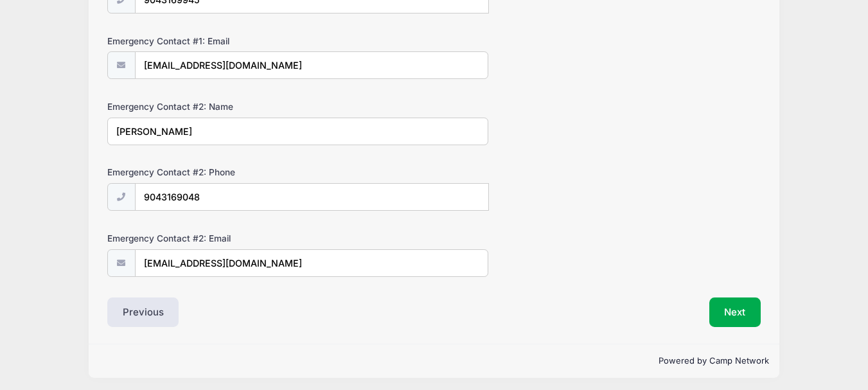  What do you see at coordinates (312, 197) in the screenshot?
I see `input: (xxx) xxx-xxxx` at bounding box center [312, 197].